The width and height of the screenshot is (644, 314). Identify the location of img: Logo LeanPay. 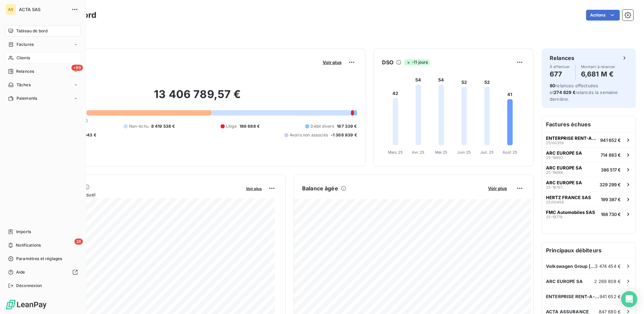
(26, 305).